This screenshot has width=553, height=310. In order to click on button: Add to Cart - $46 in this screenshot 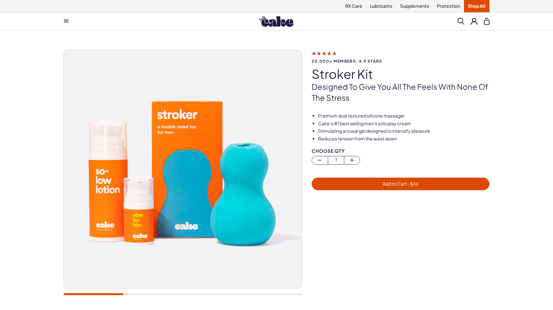, I will do `click(400, 184)`.